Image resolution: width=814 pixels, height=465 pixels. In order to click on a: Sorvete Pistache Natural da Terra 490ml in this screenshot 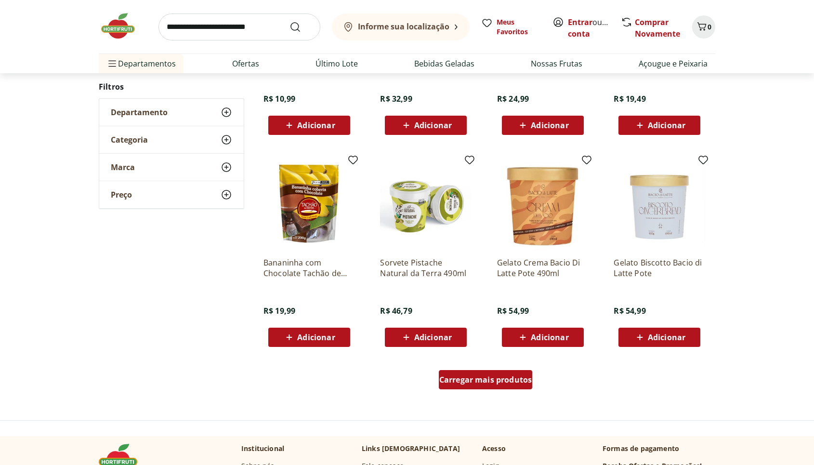, I will do `click(426, 268)`.